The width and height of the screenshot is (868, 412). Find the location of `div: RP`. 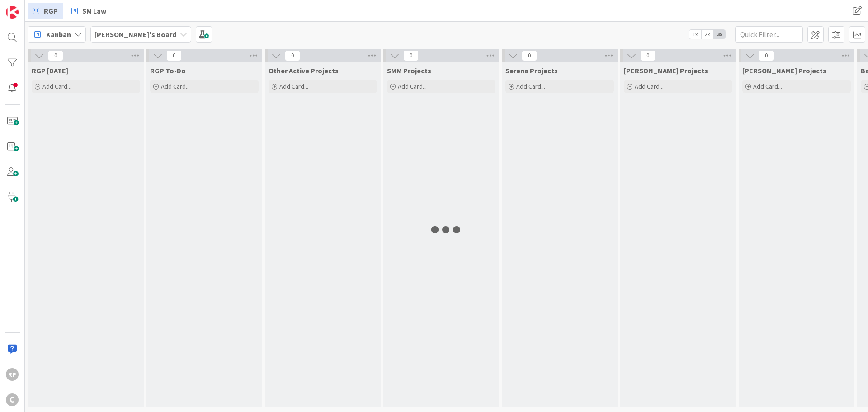

div: RP is located at coordinates (12, 375).